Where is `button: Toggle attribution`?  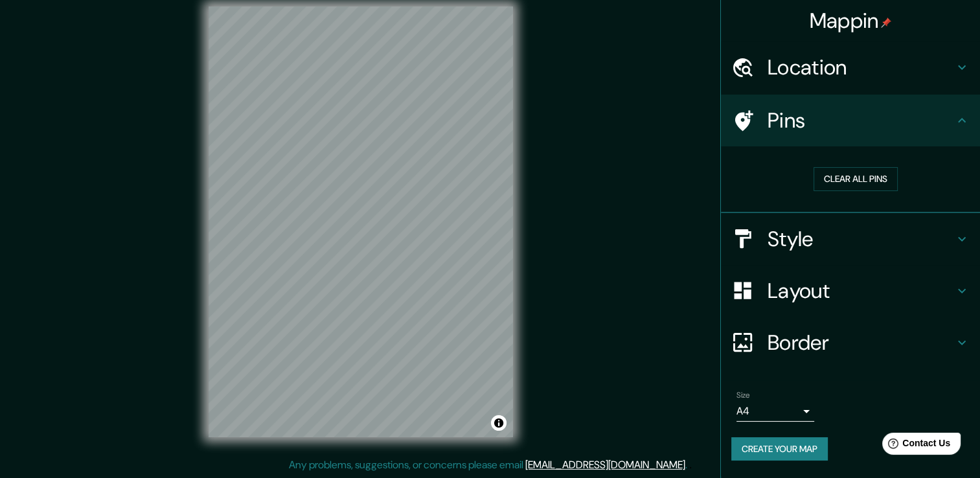
button: Toggle attribution is located at coordinates (499, 423).